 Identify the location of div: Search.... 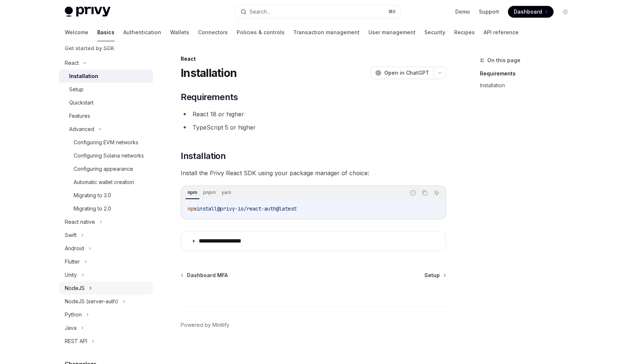
(260, 12).